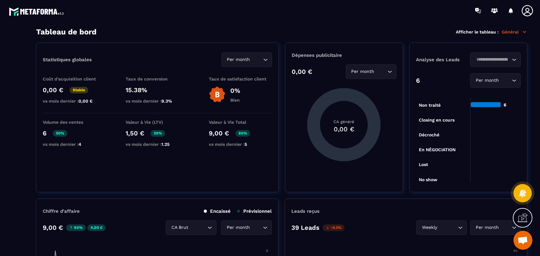 This screenshot has width=540, height=256. Describe the element at coordinates (429, 105) in the screenshot. I see `tspan: Non traité` at that location.